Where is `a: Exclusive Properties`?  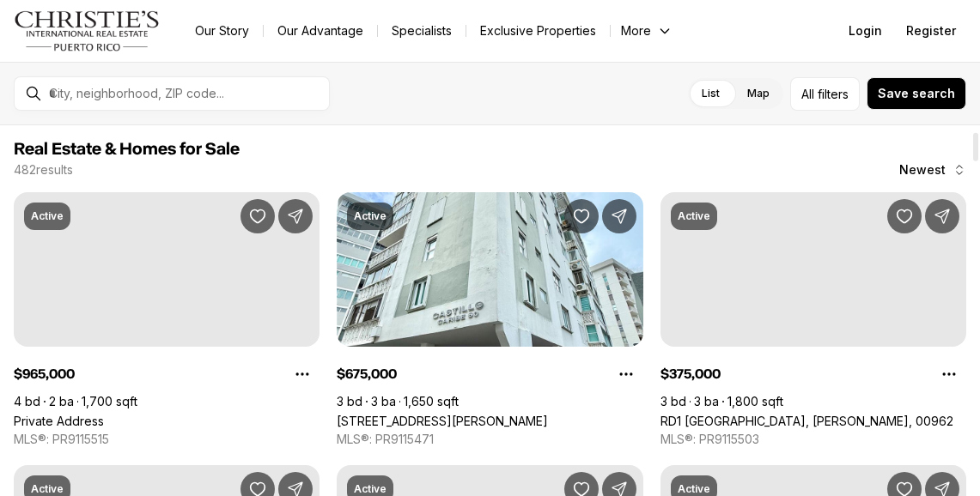 a: Exclusive Properties is located at coordinates (537, 31).